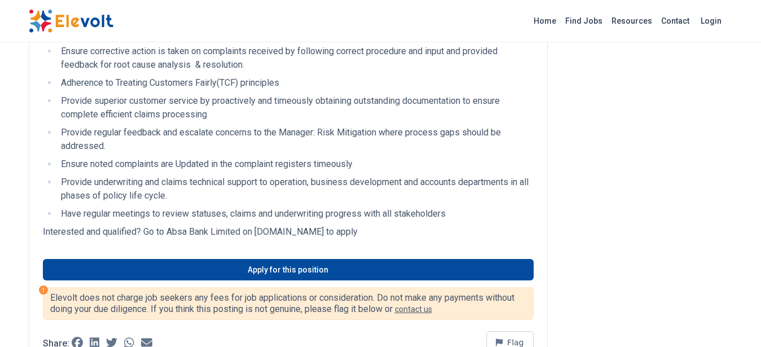 The height and width of the screenshot is (347, 761). Describe the element at coordinates (545, 21) in the screenshot. I see `a: Home` at that location.